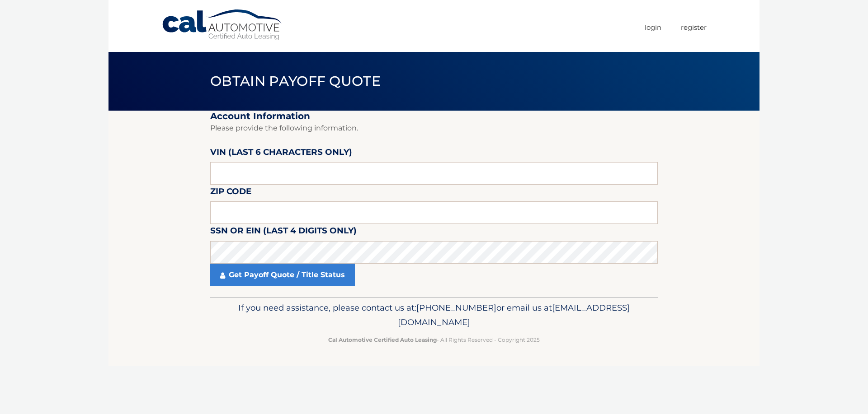 Image resolution: width=868 pixels, height=414 pixels. What do you see at coordinates (223, 25) in the screenshot?
I see `a: Cal Automotive` at bounding box center [223, 25].